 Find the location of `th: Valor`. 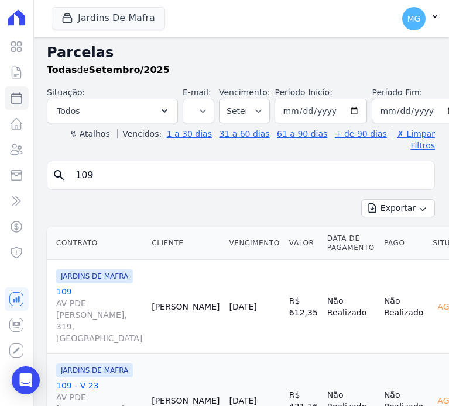

th: Valor is located at coordinates (303, 243).